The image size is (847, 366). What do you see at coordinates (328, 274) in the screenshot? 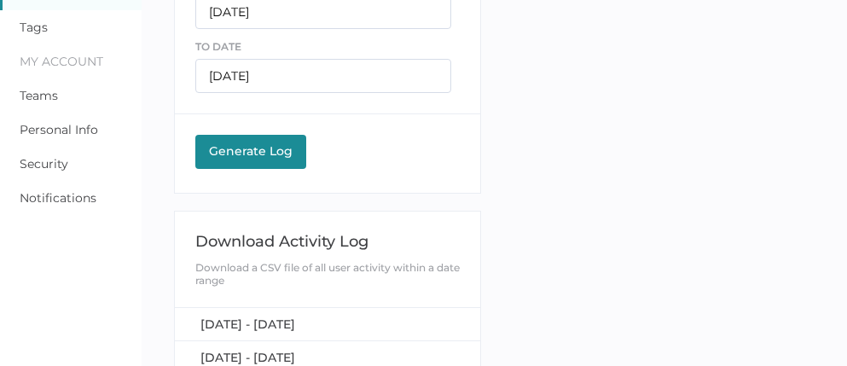
I see `div: Download a CSV file of all user activity within a date range` at bounding box center [328, 274].